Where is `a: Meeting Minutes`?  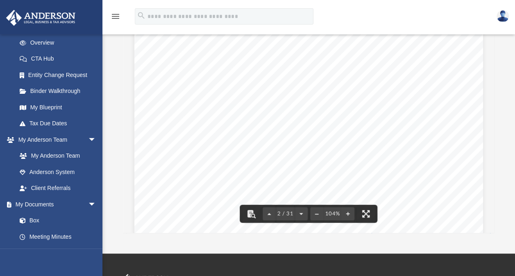 a: Meeting Minutes is located at coordinates (58, 237).